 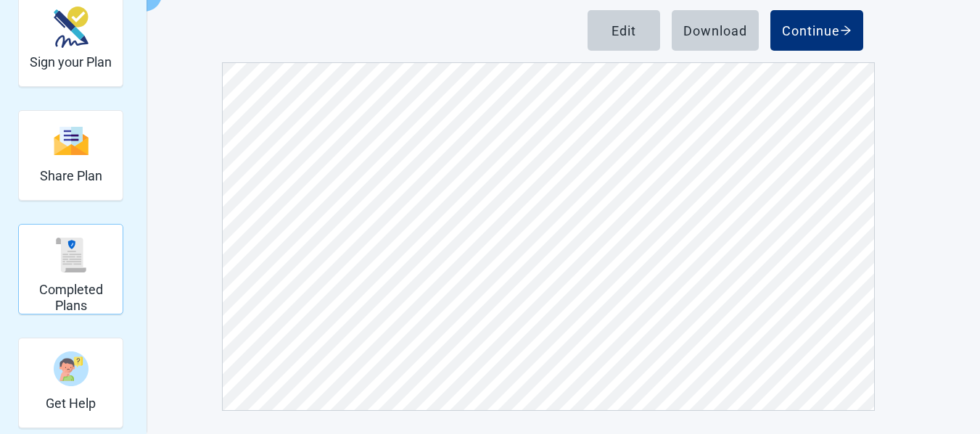 I want to click on span: arrow-right, so click(x=846, y=31).